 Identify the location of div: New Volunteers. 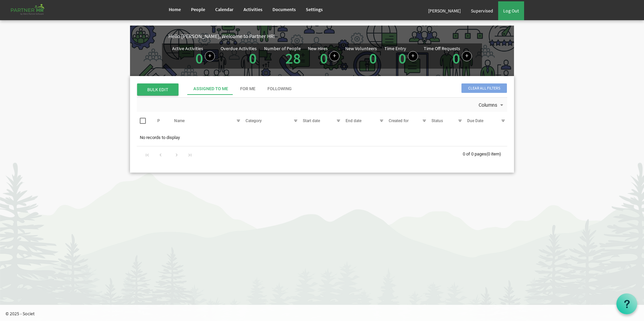
(361, 48).